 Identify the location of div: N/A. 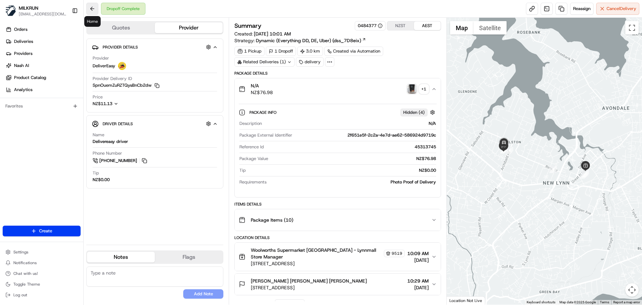
(350, 123).